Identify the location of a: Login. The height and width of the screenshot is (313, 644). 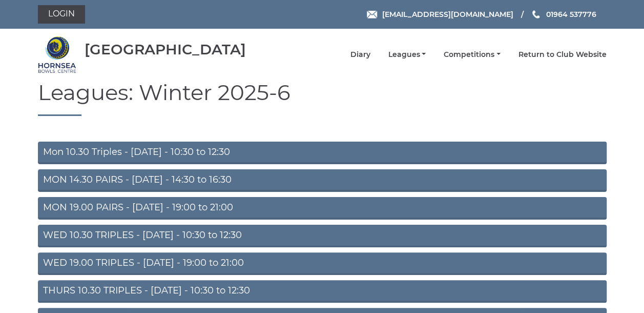
(62, 14).